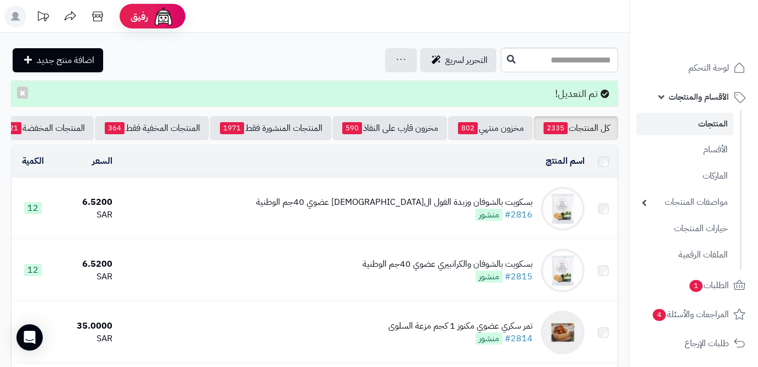 This screenshot has width=758, height=367. What do you see at coordinates (518, 215) in the screenshot?
I see `a: #2816` at bounding box center [518, 215].